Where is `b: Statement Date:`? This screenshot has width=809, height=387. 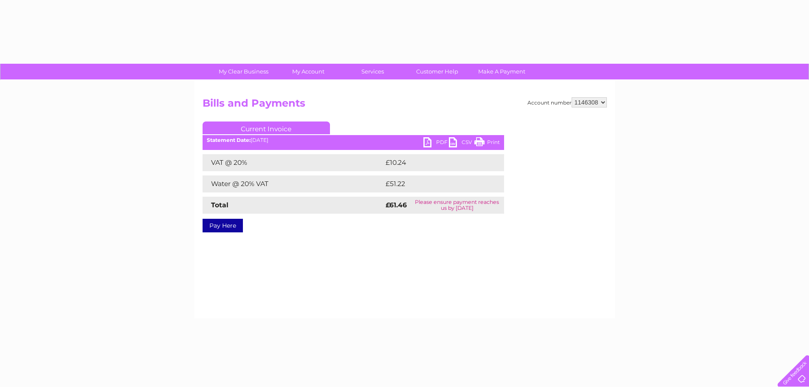 b: Statement Date: is located at coordinates (228, 140).